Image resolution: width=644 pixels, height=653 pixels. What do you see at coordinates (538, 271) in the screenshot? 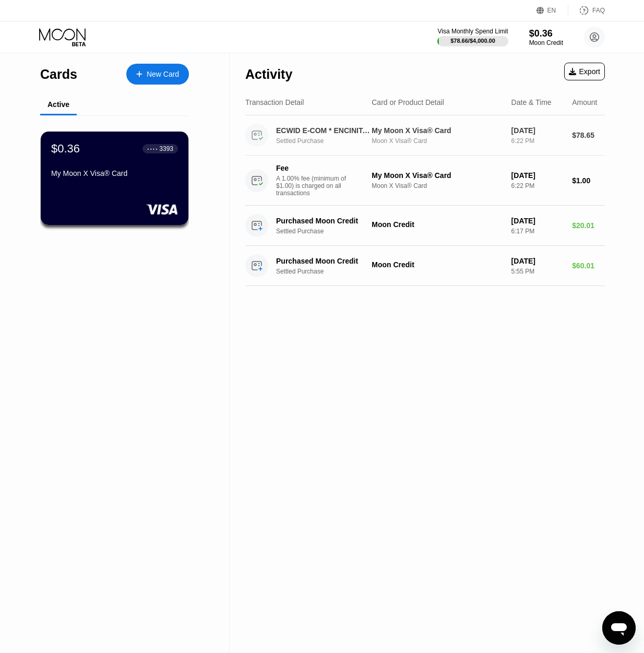
I see `div: 5:55 PM` at bounding box center [538, 271].